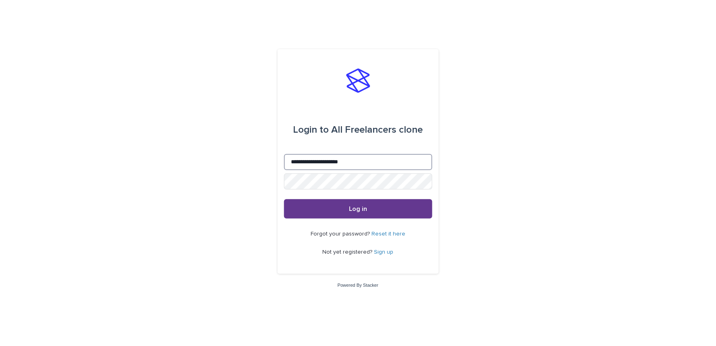 The width and height of the screenshot is (716, 346). Describe the element at coordinates (358, 209) in the screenshot. I see `span: Log in` at that location.